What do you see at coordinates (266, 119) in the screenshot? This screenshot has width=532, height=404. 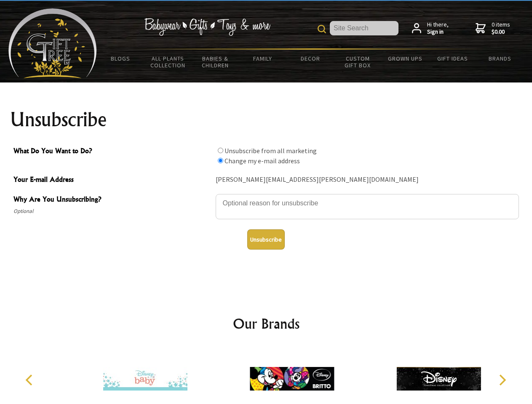 I see `h1: Unsubscribe` at bounding box center [266, 119].